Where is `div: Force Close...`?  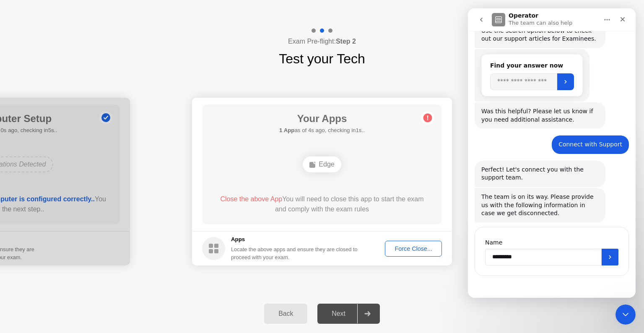
div: Force Close... is located at coordinates (414, 249).